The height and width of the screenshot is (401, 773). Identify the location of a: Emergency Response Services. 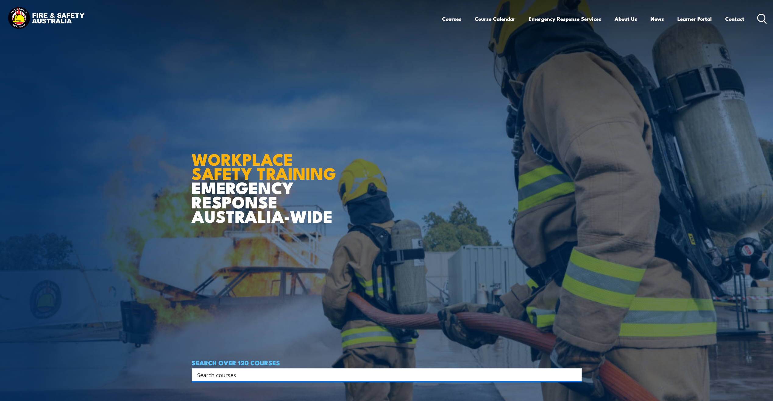
(565, 19).